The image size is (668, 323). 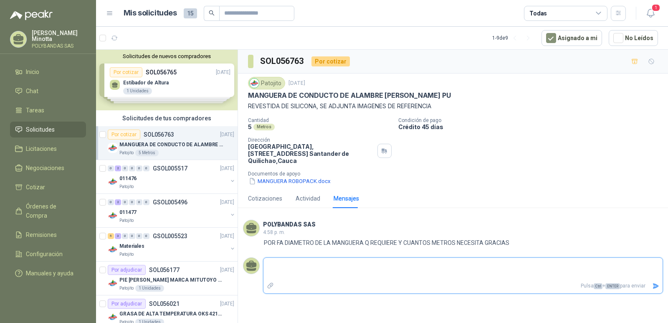 I want to click on a: Cotizar, so click(x=48, y=187).